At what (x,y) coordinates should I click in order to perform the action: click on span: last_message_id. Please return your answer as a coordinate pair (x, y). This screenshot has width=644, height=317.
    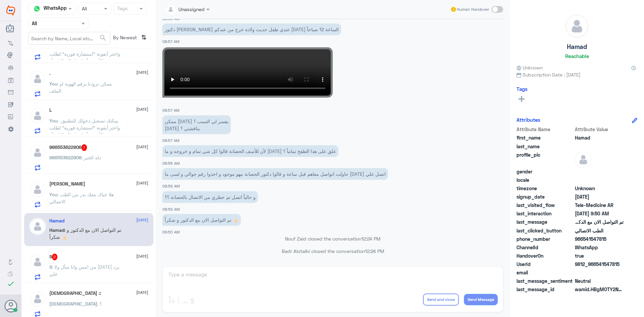
    Looking at the image, I should click on (545, 289).